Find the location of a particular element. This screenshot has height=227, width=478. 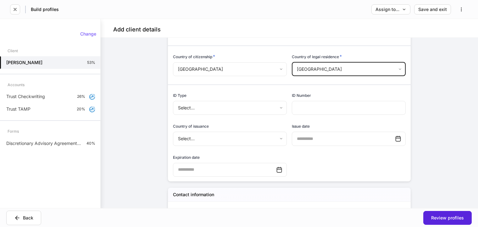

div: Assign to... is located at coordinates (391, 9).